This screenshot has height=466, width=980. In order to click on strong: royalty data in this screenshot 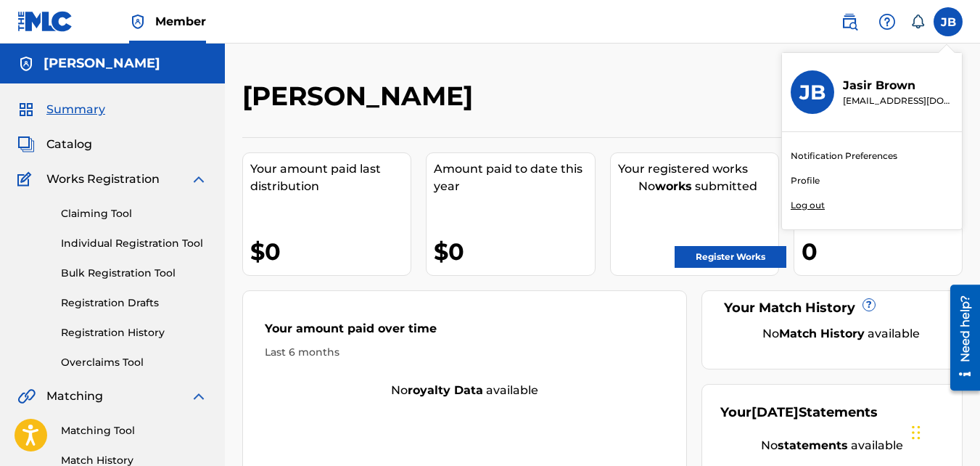, I will do `click(446, 390)`.